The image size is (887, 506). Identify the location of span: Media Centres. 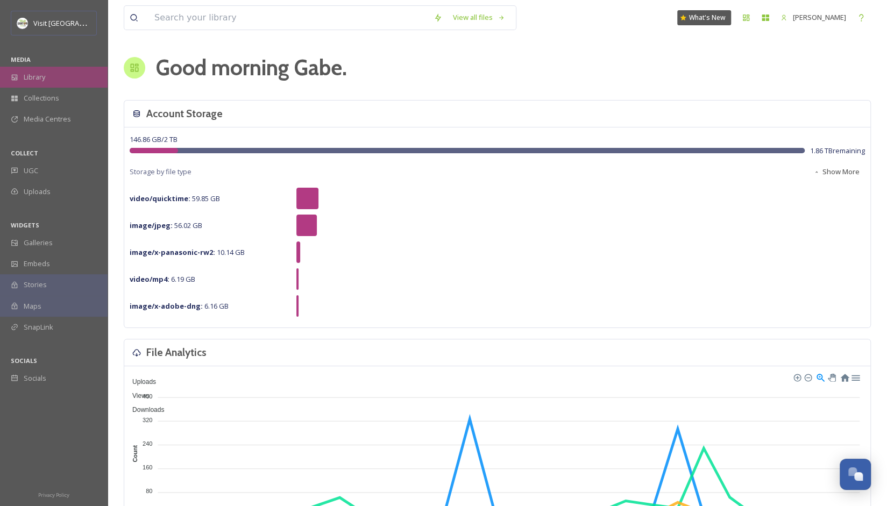
(47, 119).